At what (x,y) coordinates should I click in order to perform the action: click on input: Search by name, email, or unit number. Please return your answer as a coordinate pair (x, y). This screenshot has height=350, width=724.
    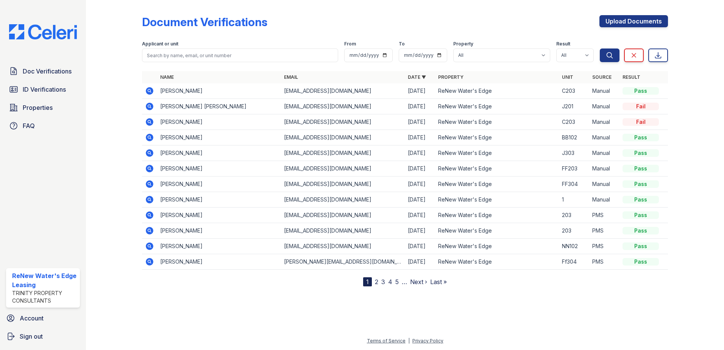
    Looking at the image, I should click on (240, 55).